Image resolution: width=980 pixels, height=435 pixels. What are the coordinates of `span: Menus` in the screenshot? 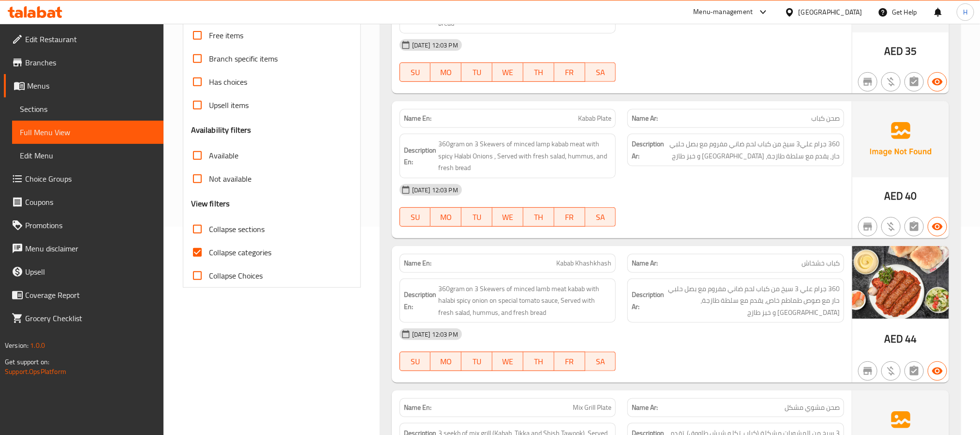 It's located at (92, 86).